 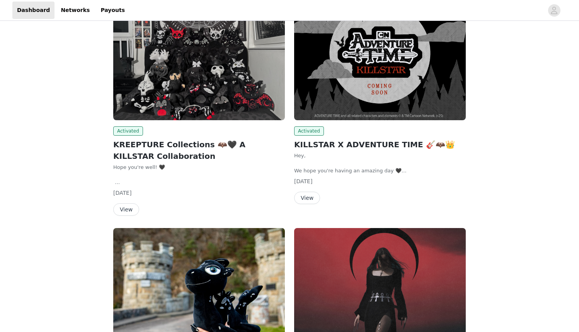 What do you see at coordinates (75, 10) in the screenshot?
I see `a: Networks` at bounding box center [75, 10].